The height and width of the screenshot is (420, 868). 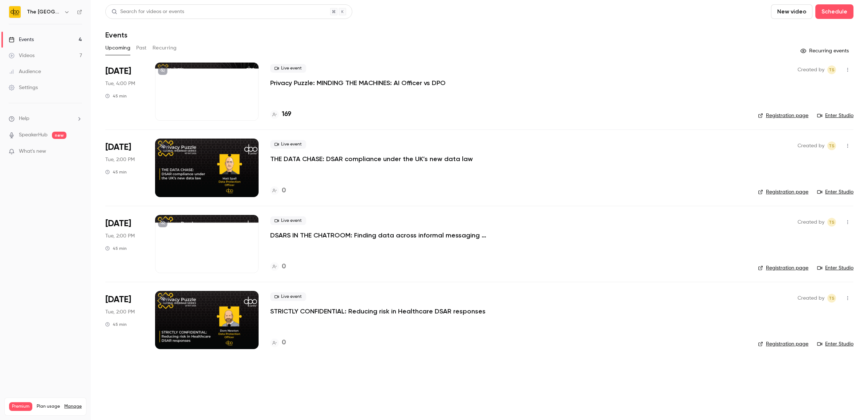 I want to click on p: Privacy Puzzle: MINDING THE MACHINES: AI Officer vs DPO, so click(x=358, y=83).